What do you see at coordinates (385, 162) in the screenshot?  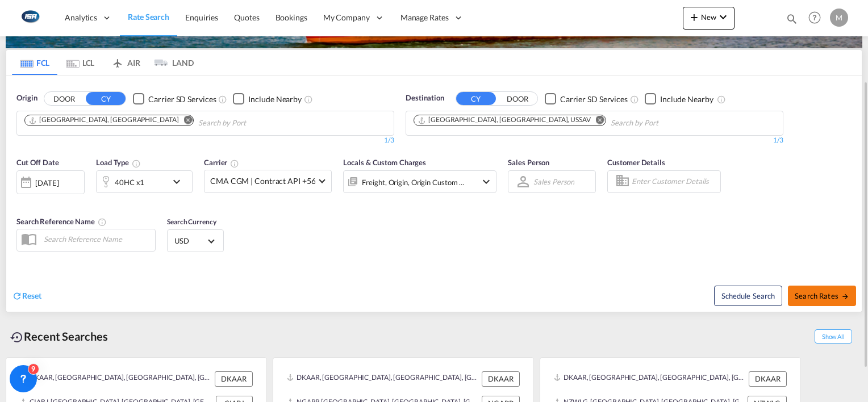 I see `span: Locals & Custom Charges` at bounding box center [385, 162].